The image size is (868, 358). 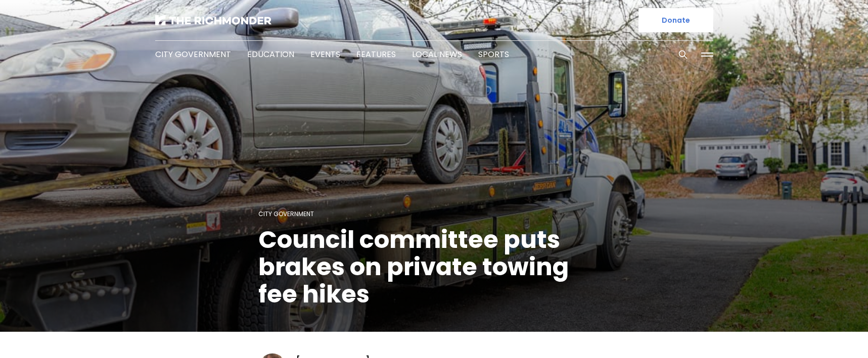 What do you see at coordinates (676, 20) in the screenshot?
I see `a: Donate` at bounding box center [676, 20].